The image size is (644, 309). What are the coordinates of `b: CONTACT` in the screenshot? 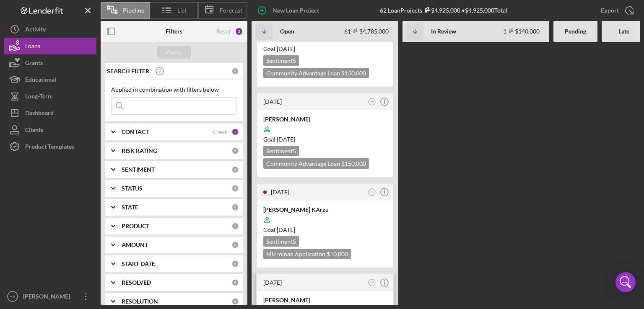 It's located at (135, 132).